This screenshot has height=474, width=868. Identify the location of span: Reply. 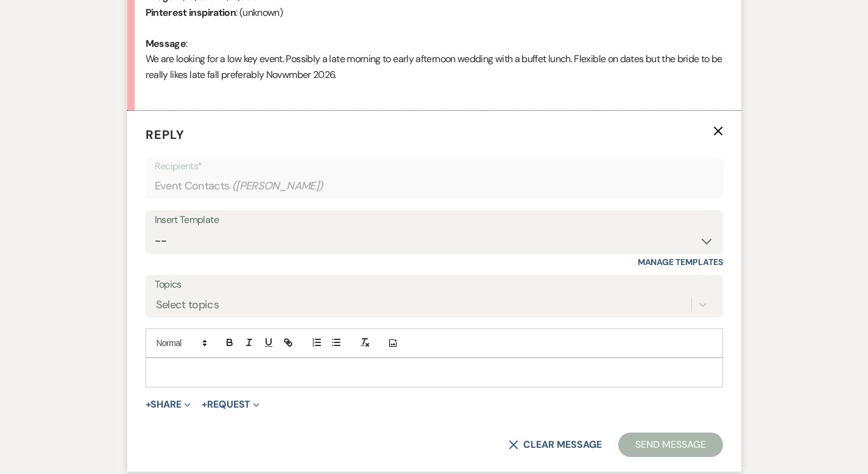
(165, 134).